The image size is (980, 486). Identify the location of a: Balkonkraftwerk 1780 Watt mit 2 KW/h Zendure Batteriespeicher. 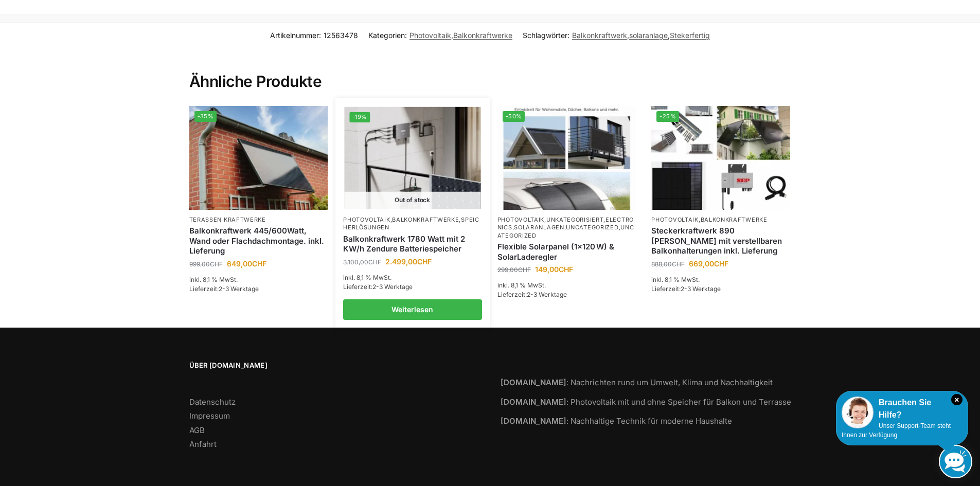
(413, 244).